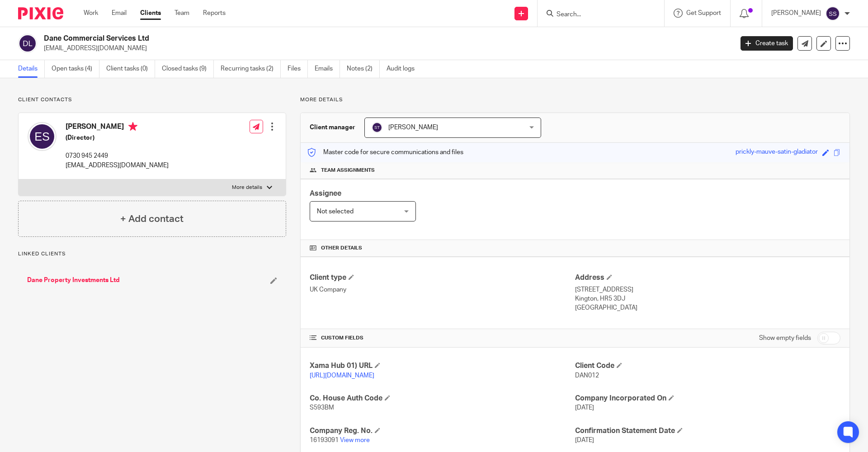  I want to click on a: Dane Property Investments Ltd, so click(73, 280).